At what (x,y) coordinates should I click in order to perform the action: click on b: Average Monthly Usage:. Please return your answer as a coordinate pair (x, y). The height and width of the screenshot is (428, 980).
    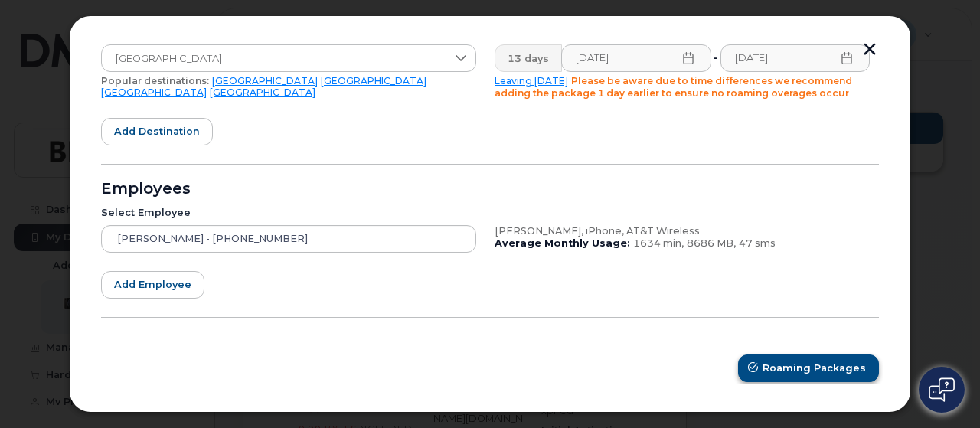
    Looking at the image, I should click on (562, 243).